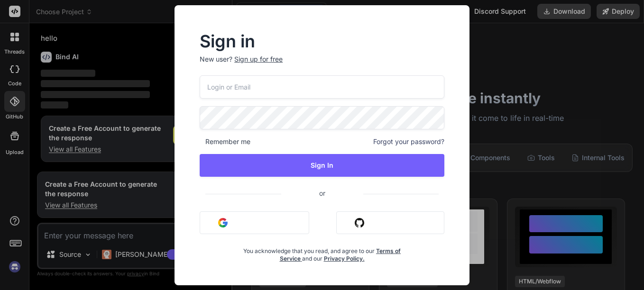 This screenshot has width=644, height=290. I want to click on span: Remember me, so click(225, 142).